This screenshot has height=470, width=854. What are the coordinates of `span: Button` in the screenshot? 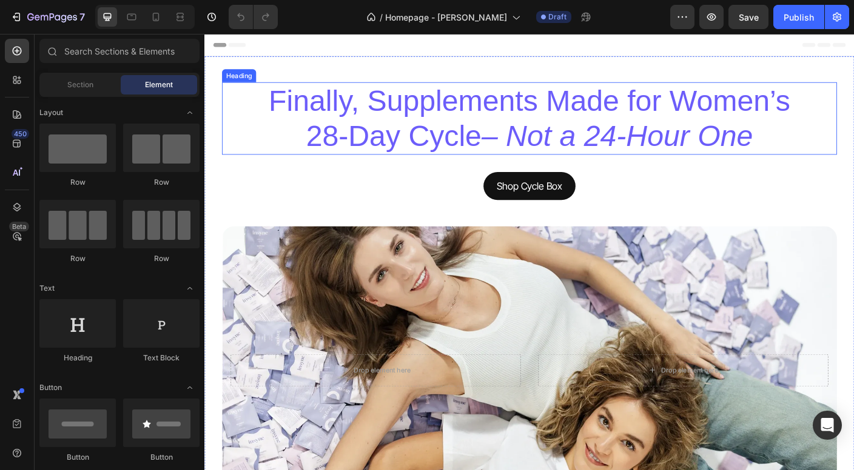 It's located at (50, 388).